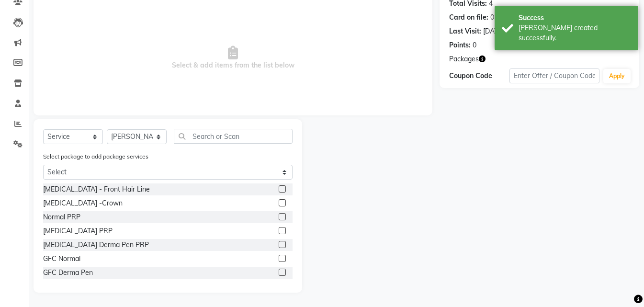 The image size is (644, 307). What do you see at coordinates (554, 75) in the screenshot?
I see `input: Enter Offer / Coupon Code` at bounding box center [554, 75].